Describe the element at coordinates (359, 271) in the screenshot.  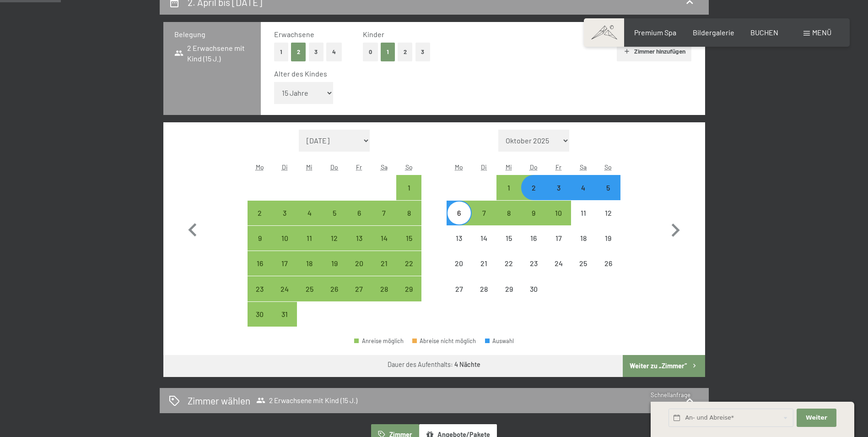
I see `div: 20` at that location.